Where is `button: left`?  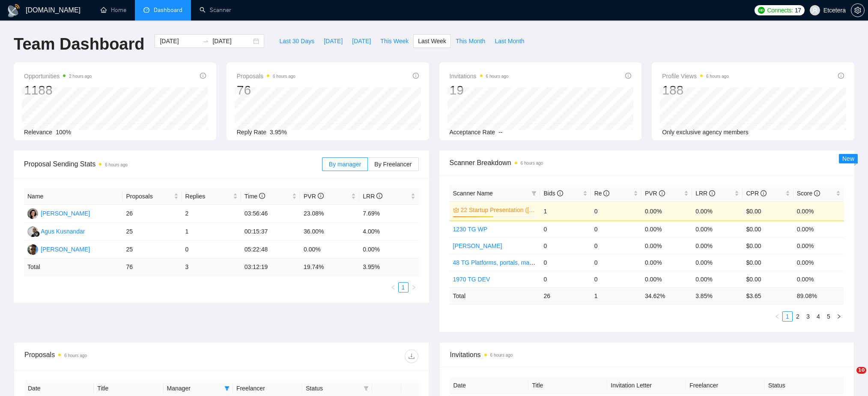
button: left is located at coordinates (778, 316).